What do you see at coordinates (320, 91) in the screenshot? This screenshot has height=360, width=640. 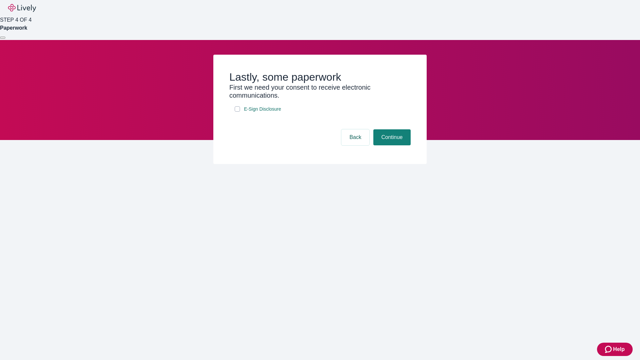 I see `h3: First we need your consent to receive electronic communications.` at bounding box center [320, 91].